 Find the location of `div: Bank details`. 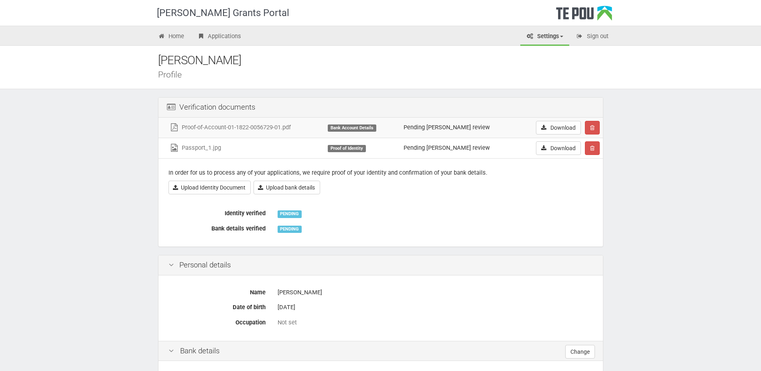

div: Bank details is located at coordinates (381, 351).